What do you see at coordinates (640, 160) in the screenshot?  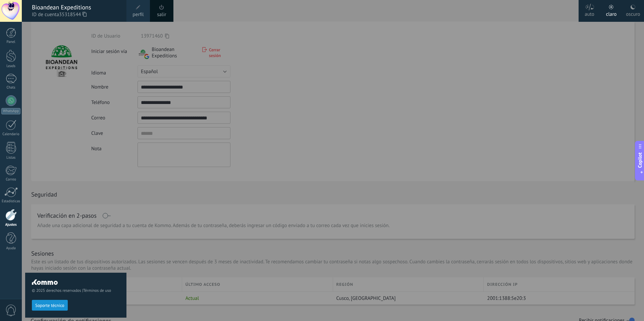 I see `span: Copilot` at bounding box center [640, 160].